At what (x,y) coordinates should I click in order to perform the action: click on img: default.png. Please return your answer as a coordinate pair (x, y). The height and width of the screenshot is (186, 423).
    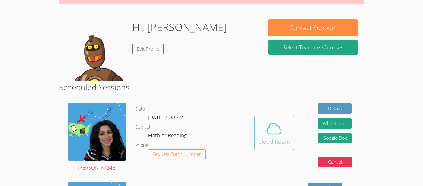
    Looking at the image, I should click on (96, 50).